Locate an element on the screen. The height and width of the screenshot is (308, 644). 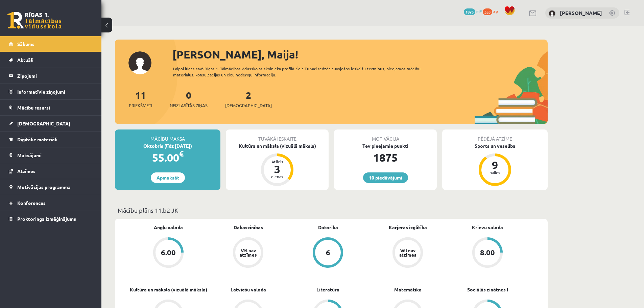
div: Sports un veselība is located at coordinates (495, 146).